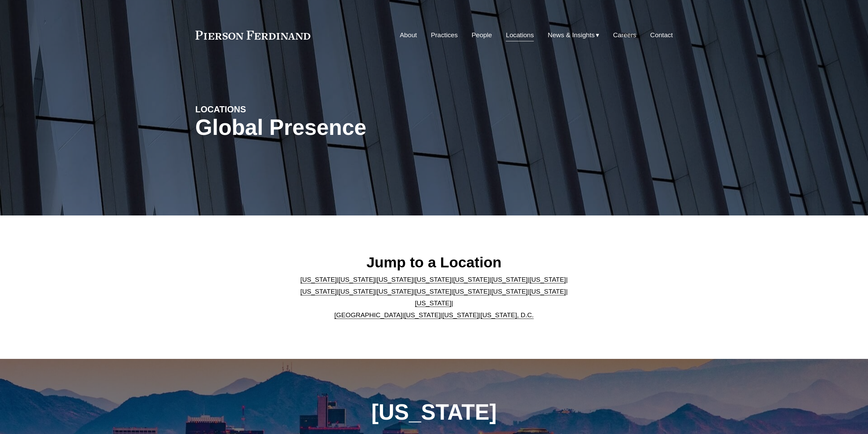  Describe the element at coordinates (444, 35) in the screenshot. I see `a: Practices` at that location.